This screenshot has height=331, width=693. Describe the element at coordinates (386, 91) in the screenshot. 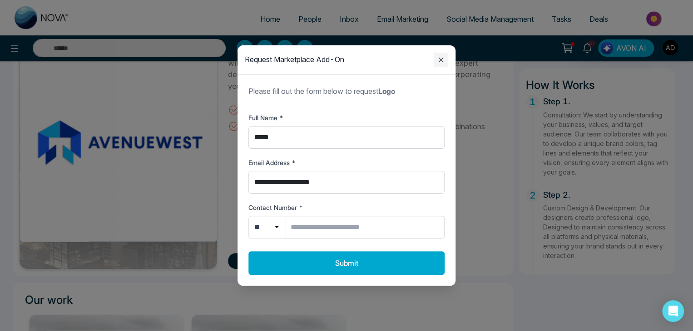

I see `strong: Logo` at that location.